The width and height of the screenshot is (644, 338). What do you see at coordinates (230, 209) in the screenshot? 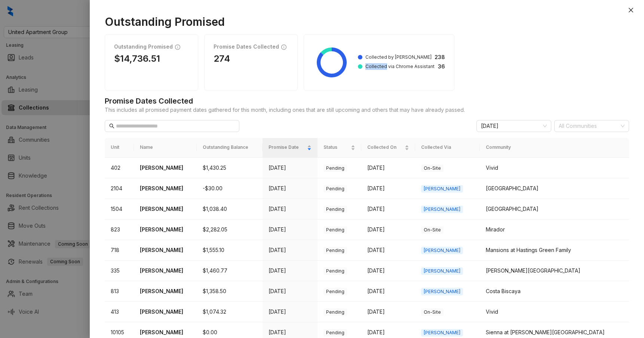
I see `td: $1,038.40` at bounding box center [230, 209].